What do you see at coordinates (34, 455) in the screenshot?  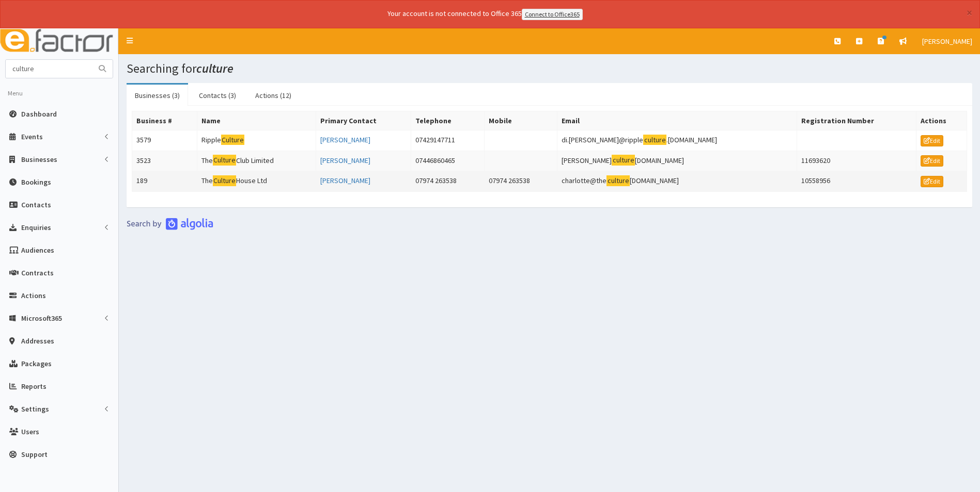 I see `span: Support` at bounding box center [34, 455].